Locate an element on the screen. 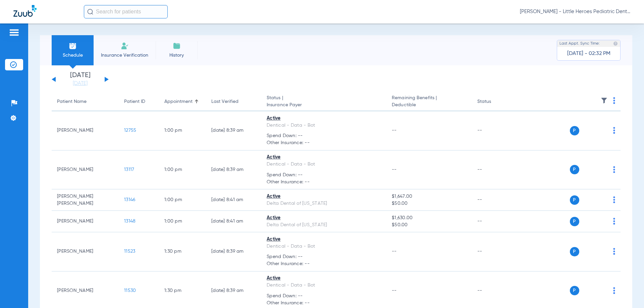  img: Schedule is located at coordinates (73, 46).